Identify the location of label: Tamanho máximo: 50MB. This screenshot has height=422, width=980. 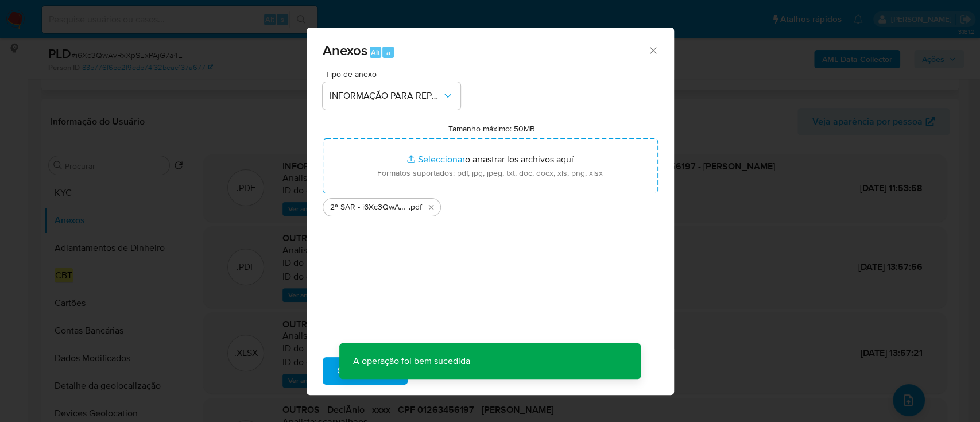
(491, 129).